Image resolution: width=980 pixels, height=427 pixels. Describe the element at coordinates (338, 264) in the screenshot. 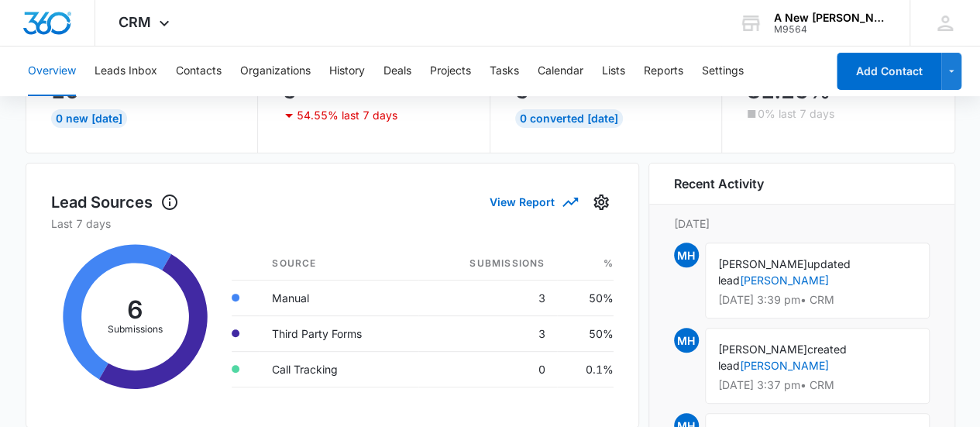

I see `th: Source` at that location.